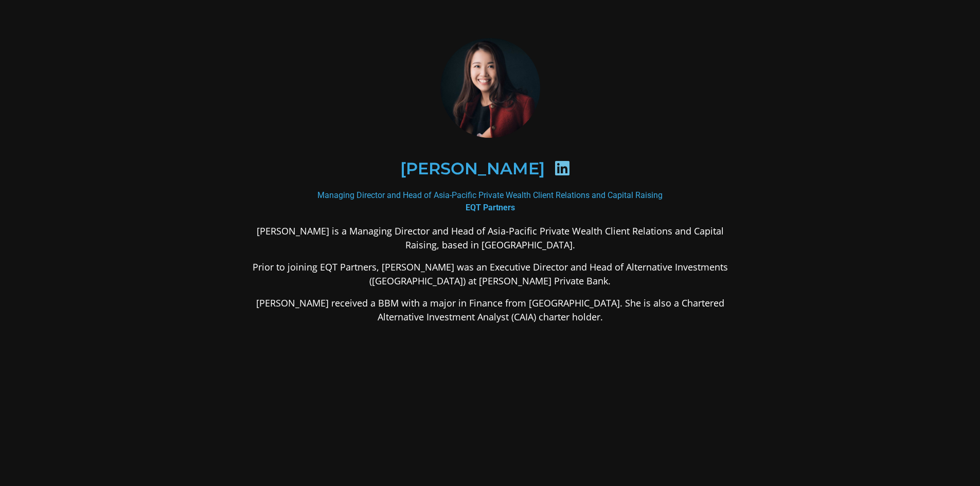  I want to click on b: EQT Partners, so click(490, 208).